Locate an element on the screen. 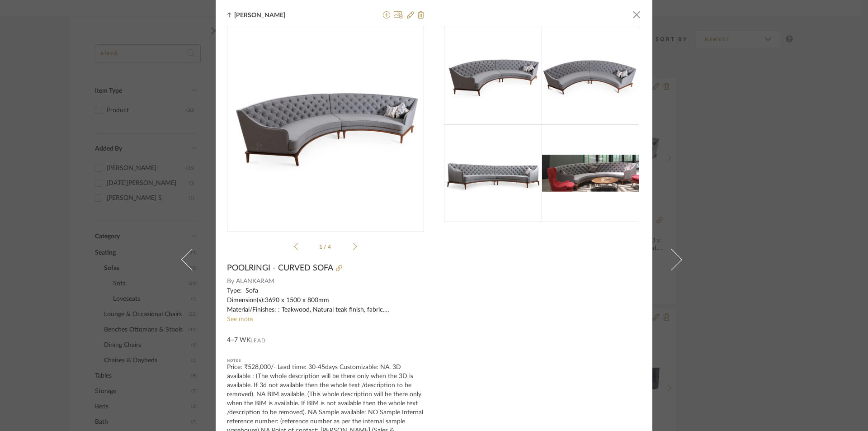 The width and height of the screenshot is (868, 431). img: 513618bc-679a-4fa8-92c5-6637f1251497_436x436.jpg is located at coordinates (325, 126).